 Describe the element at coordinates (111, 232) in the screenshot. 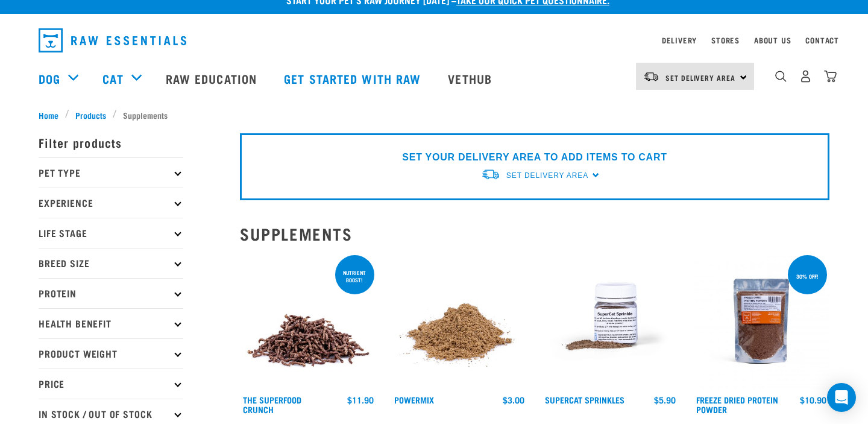

I see `p: Life Stage` at that location.